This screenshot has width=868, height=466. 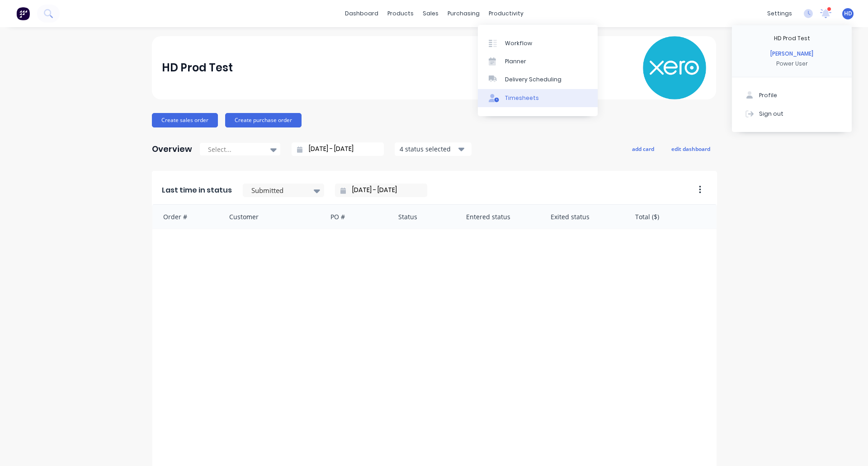 I want to click on div: Sign out, so click(x=771, y=113).